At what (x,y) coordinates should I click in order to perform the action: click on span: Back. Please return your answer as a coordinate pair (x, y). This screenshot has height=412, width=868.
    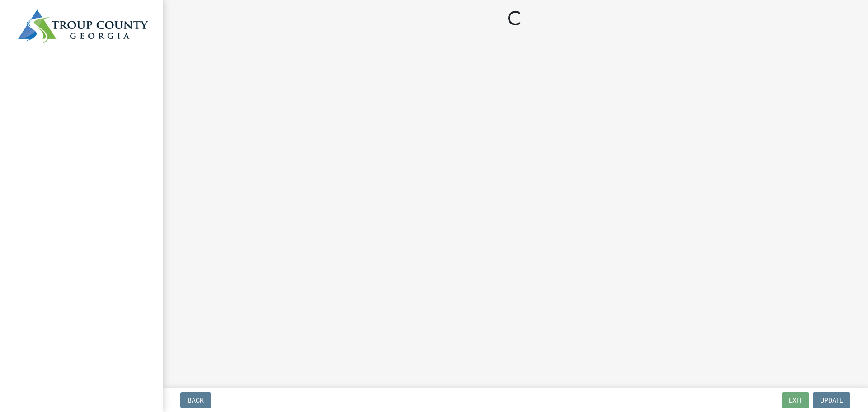
    Looking at the image, I should click on (196, 400).